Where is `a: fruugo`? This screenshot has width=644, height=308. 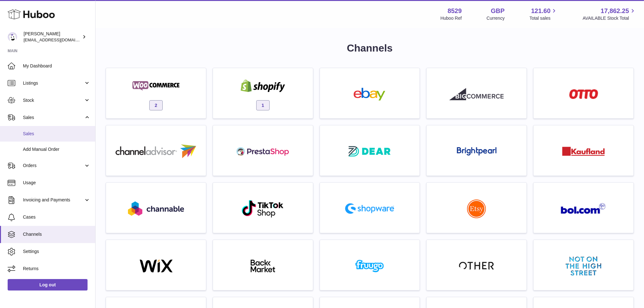 a: fruugo is located at coordinates (370, 265).